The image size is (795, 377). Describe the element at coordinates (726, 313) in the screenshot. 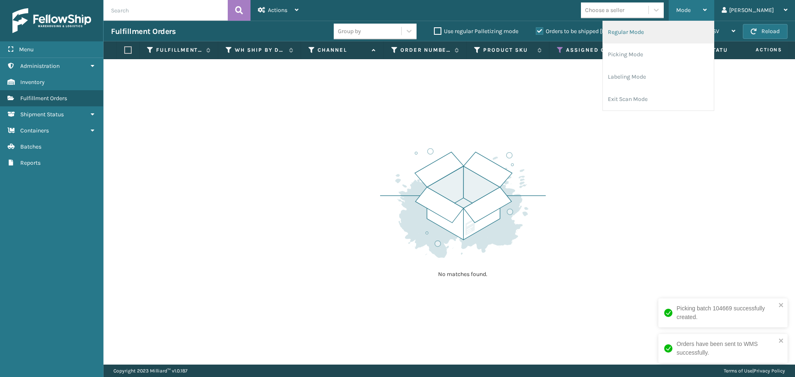

I see `div: Picking batch 104669 successfully created.` at that location.